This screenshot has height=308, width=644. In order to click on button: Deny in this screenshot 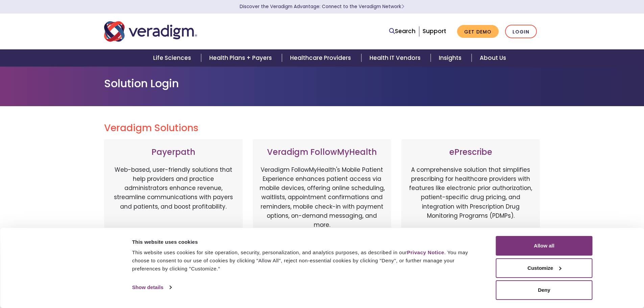, I will do `click(544, 290)`.